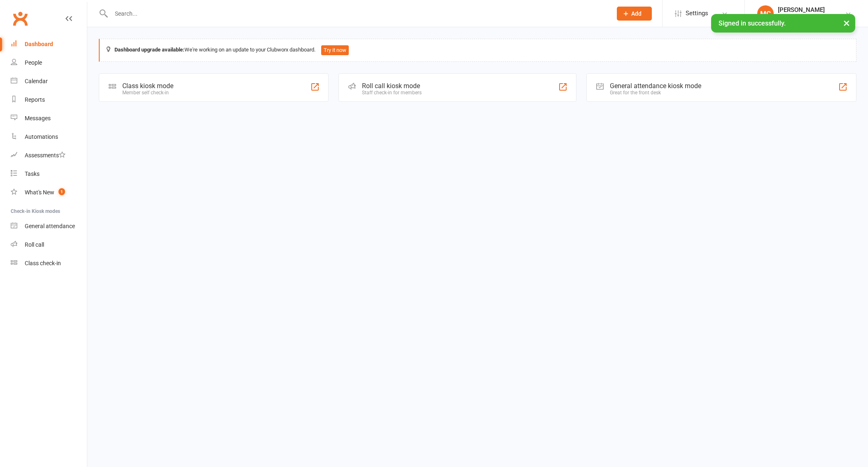 This screenshot has height=467, width=868. Describe the element at coordinates (50, 226) in the screenshot. I see `div: General attendance` at that location.